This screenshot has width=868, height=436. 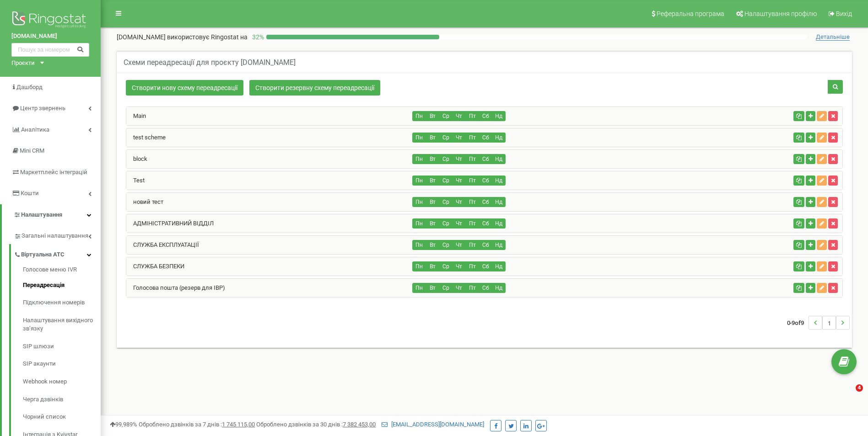 What do you see at coordinates (256, 37) in the screenshot?
I see `p: 32 %` at bounding box center [256, 37].